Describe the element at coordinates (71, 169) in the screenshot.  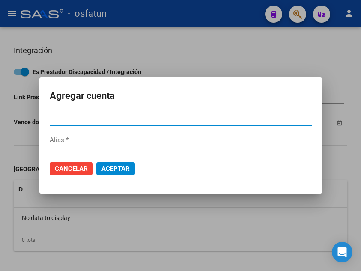
I see `button: Cancelar` at that location.